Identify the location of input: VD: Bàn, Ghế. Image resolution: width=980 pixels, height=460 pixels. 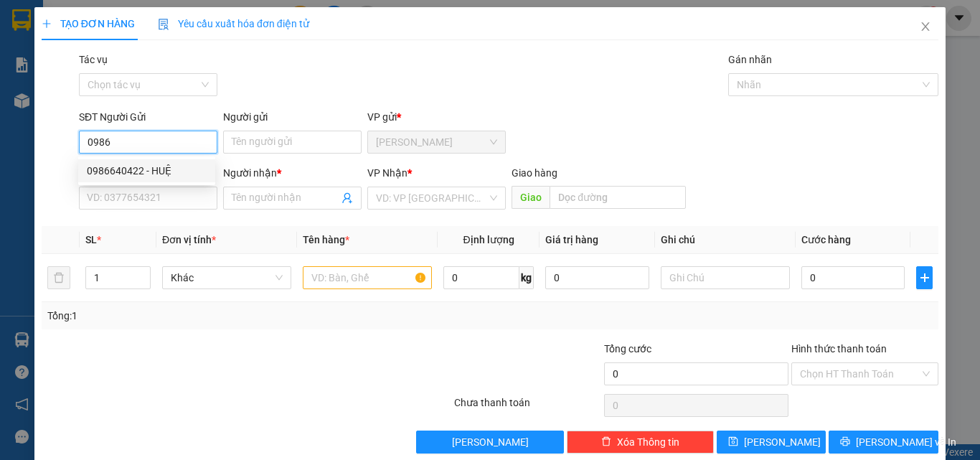
(367, 278).